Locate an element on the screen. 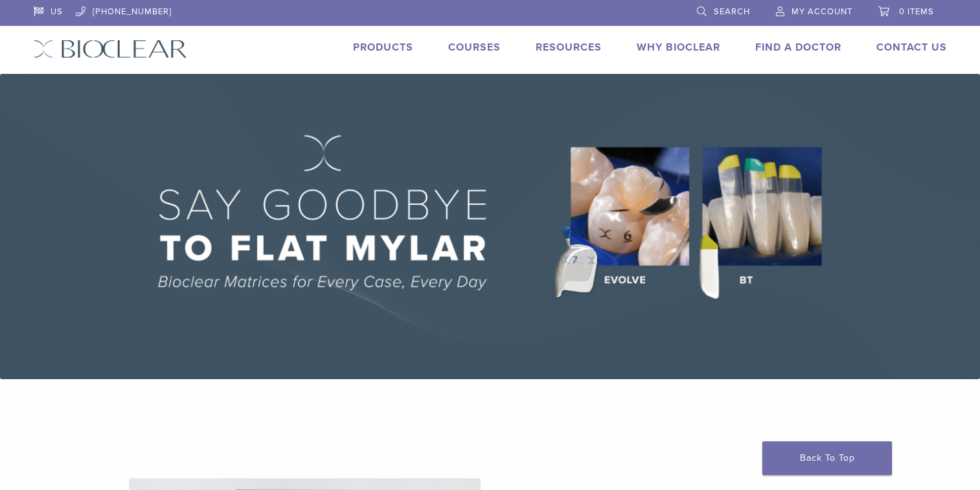 This screenshot has width=980, height=490. a: Contact Us is located at coordinates (912, 48).